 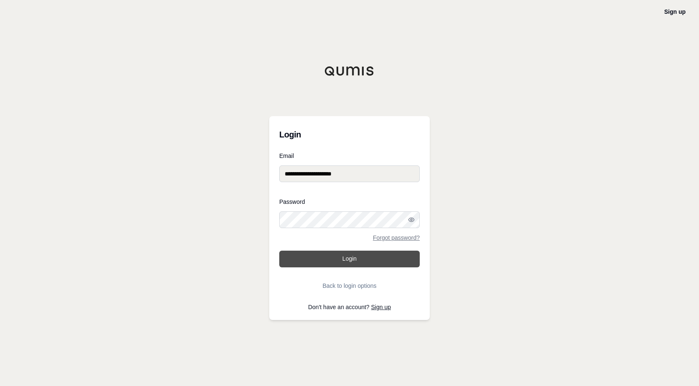 I want to click on button: Login, so click(x=349, y=259).